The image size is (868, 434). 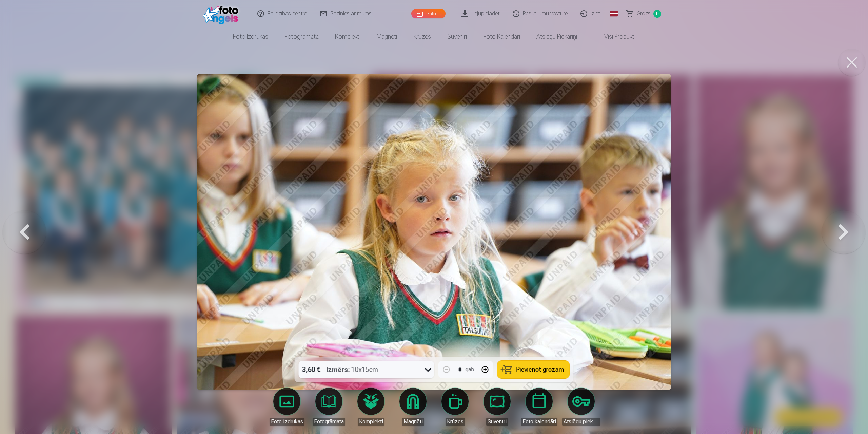 I want to click on div: Suvenīri, so click(x=497, y=422).